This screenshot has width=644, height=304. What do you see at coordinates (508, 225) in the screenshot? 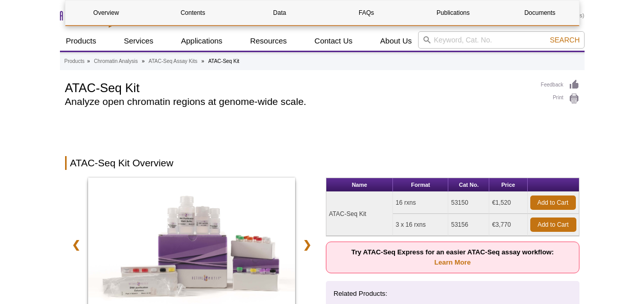
I see `td: €3,770` at bounding box center [508, 225].